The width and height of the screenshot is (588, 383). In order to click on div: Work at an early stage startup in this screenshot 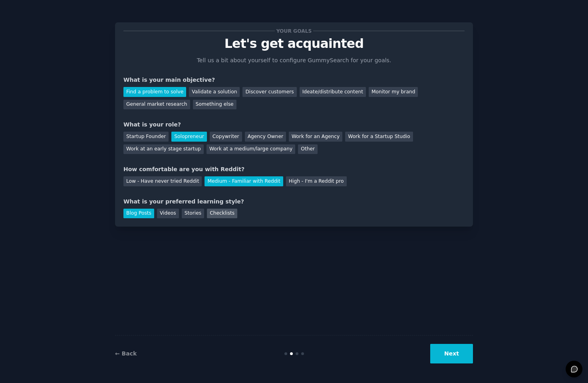, I will do `click(163, 149)`.